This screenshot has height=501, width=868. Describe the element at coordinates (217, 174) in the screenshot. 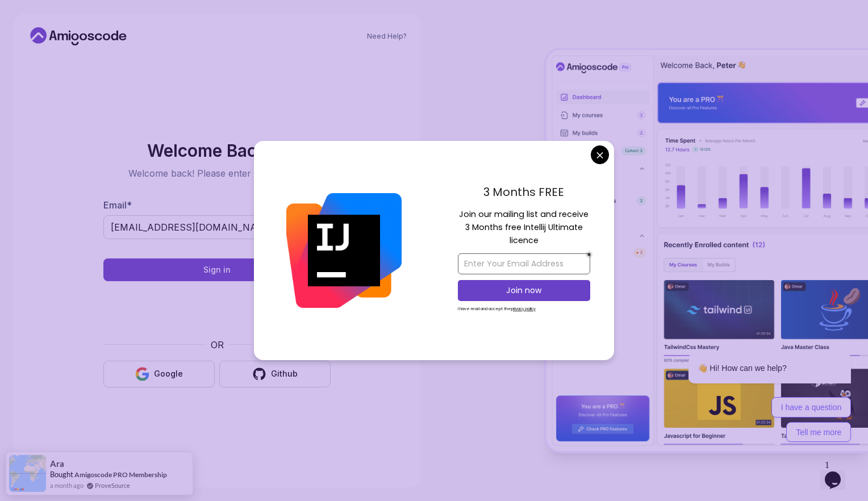

I see `p: Welcome back! Please enter your details.` at that location.